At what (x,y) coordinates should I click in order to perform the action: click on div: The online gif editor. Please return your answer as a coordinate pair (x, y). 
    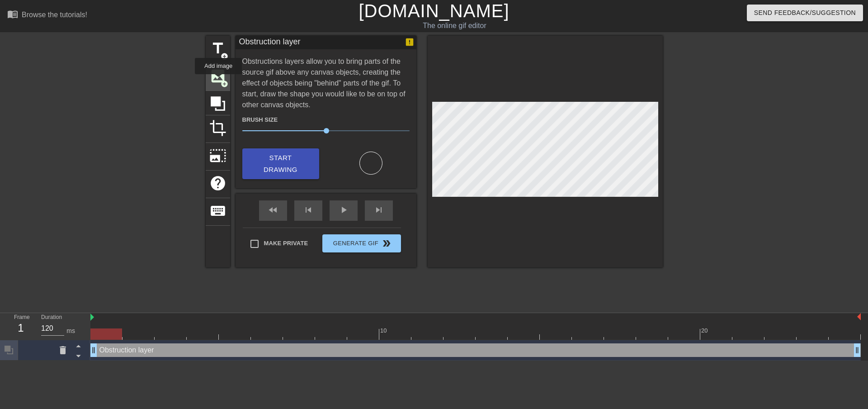
    Looking at the image, I should click on (454, 25).